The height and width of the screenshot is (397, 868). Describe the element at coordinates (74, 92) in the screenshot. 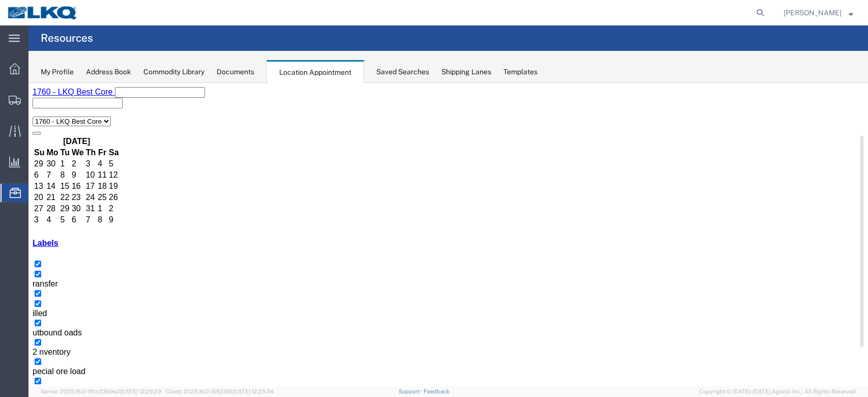

I see `td: 11` at that location.